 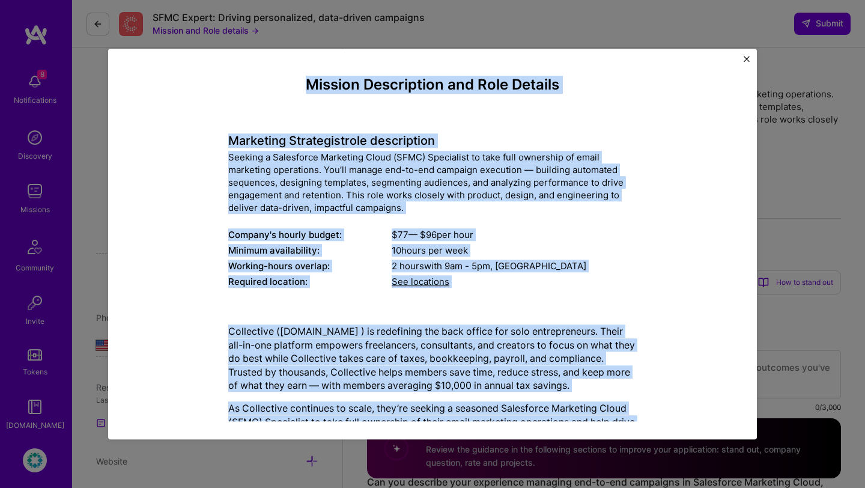 I want to click on div: Working-hours overlap:, so click(x=310, y=266).